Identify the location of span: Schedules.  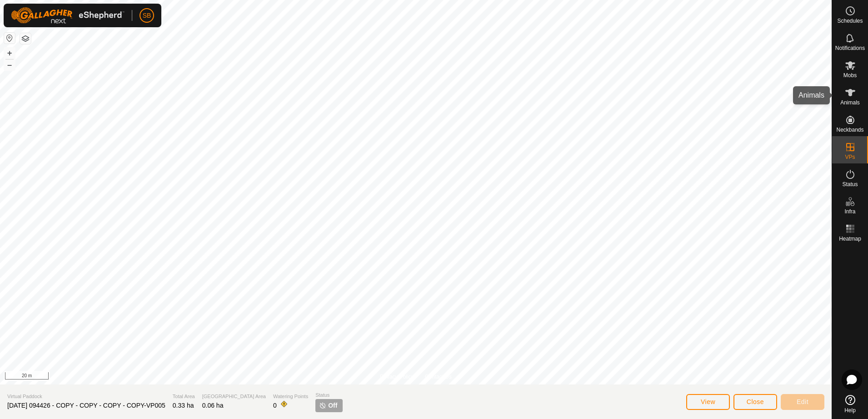
(850, 21).